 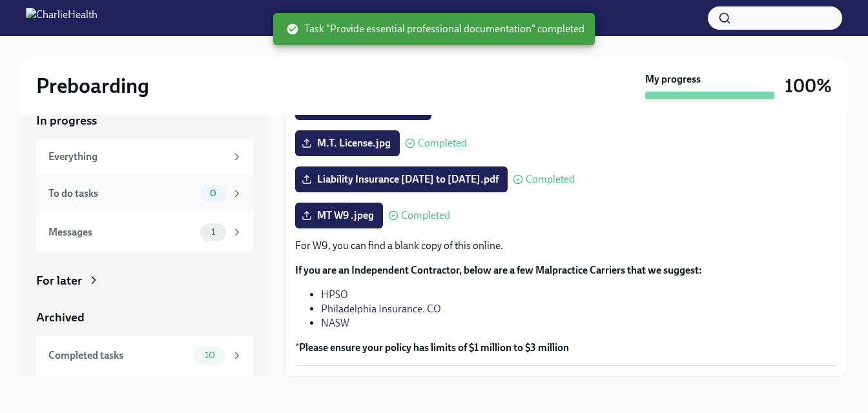 I want to click on h2: Preboarding, so click(x=93, y=86).